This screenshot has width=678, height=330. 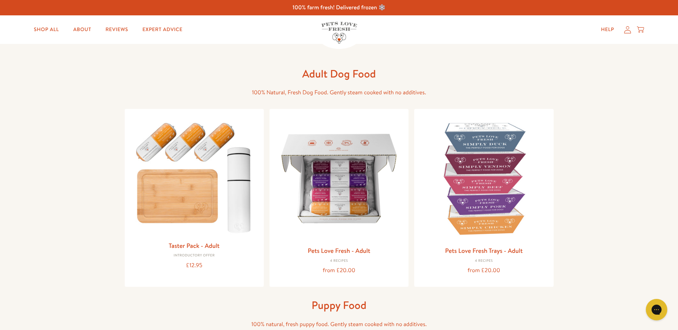 What do you see at coordinates (82, 30) in the screenshot?
I see `a: About` at bounding box center [82, 30].